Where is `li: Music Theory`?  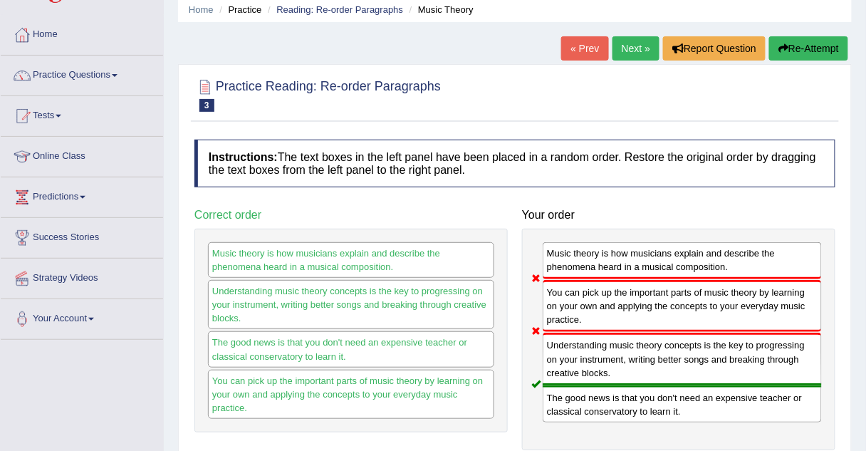
li: Music Theory is located at coordinates (439, 9).